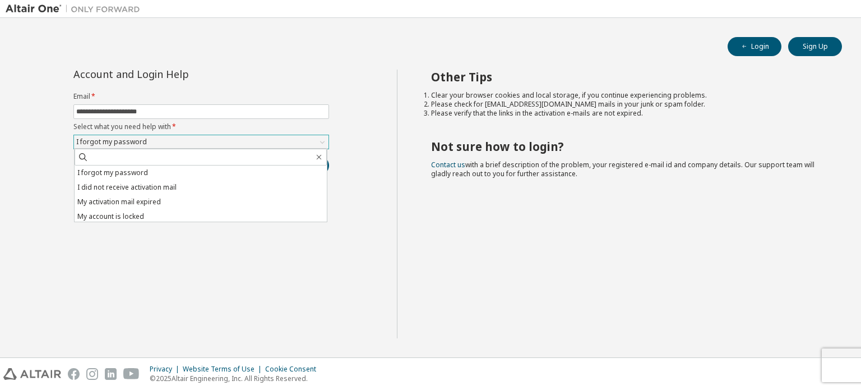 The width and height of the screenshot is (861, 390). What do you see at coordinates (201, 96) in the screenshot?
I see `label: Email` at bounding box center [201, 96].